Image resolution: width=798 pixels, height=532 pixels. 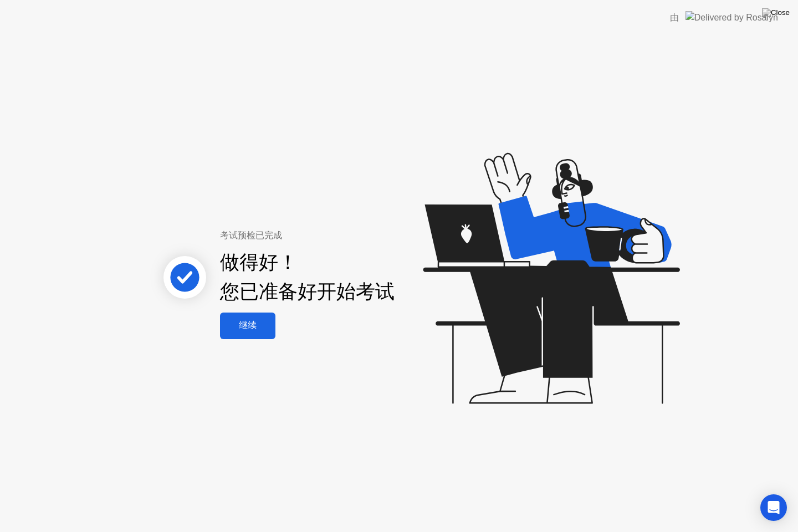 What do you see at coordinates (307, 277) in the screenshot?
I see `div: 做得好！ 您已准备好开始考试` at bounding box center [307, 277].